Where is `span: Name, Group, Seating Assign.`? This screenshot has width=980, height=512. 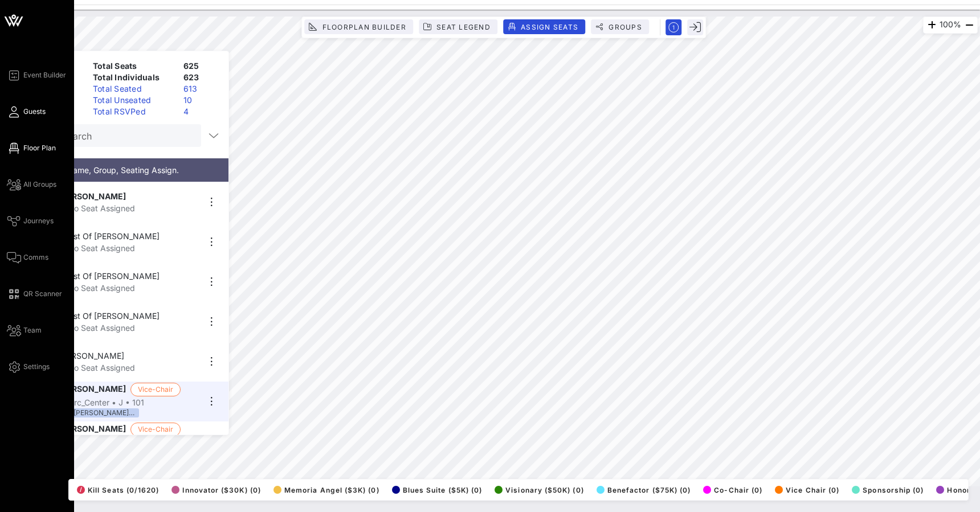 span: Name, Group, Seating Assign. is located at coordinates (122, 170).